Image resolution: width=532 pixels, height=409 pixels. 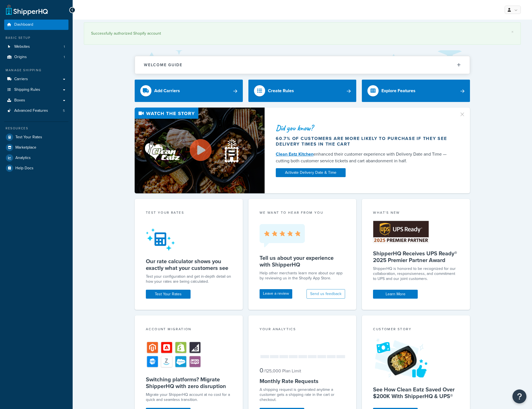 I want to click on a: Dashboard, so click(x=37, y=24).